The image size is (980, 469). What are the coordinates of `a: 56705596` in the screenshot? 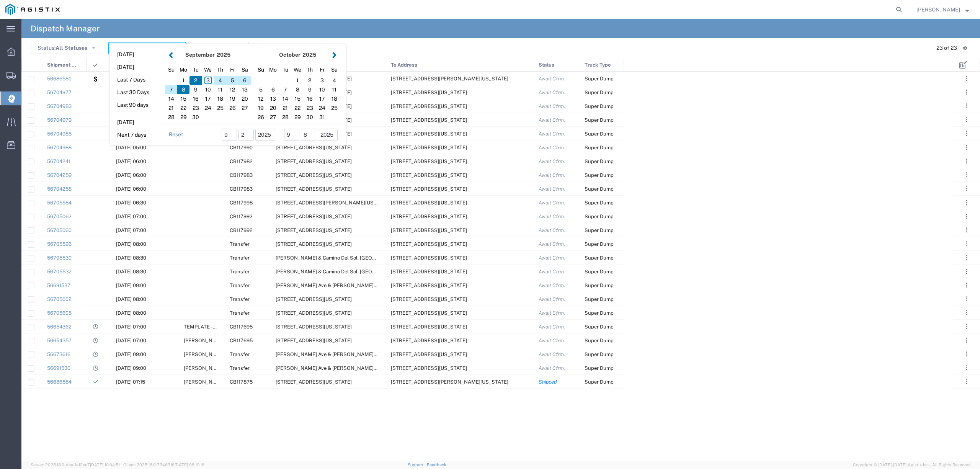 It's located at (59, 244).